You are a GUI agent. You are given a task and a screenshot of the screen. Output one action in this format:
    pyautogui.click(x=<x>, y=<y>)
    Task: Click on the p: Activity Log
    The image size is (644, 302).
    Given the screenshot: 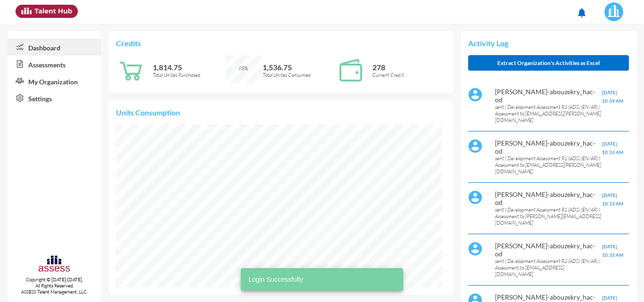 What is the action you would take?
    pyautogui.click(x=548, y=43)
    